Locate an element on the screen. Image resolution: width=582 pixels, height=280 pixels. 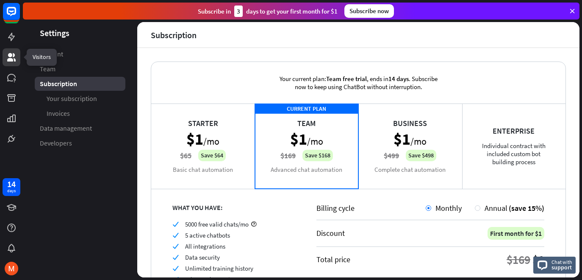
a: Invoices is located at coordinates (80, 113).